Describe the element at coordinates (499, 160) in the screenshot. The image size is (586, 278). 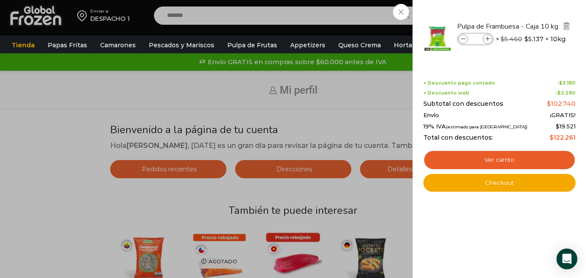
I see `a: Ver carrito` at that location.